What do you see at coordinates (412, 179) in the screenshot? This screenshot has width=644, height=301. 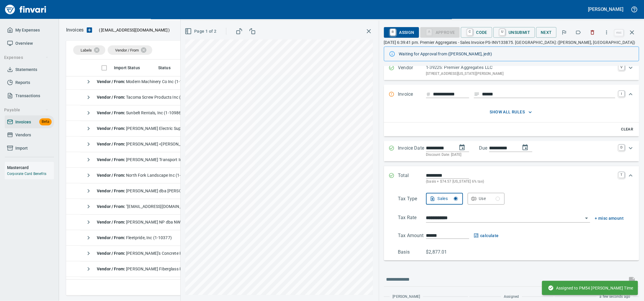 I see `p: Total` at bounding box center [412, 179].